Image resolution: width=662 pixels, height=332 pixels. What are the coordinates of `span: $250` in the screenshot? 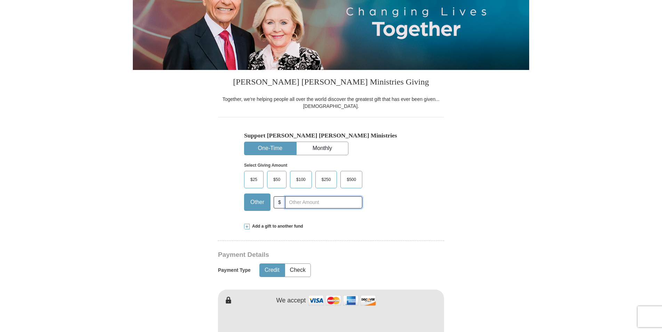 It's located at (326, 179).